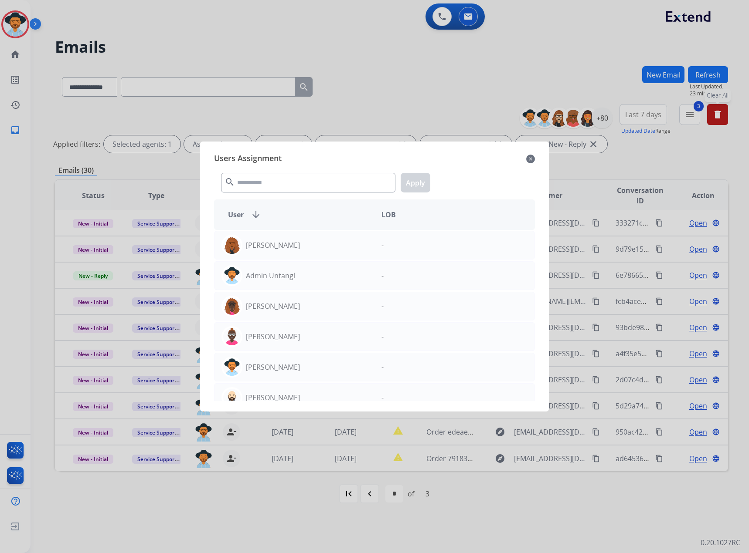  What do you see at coordinates (298, 215) in the screenshot?
I see `div: User` at bounding box center [298, 215].